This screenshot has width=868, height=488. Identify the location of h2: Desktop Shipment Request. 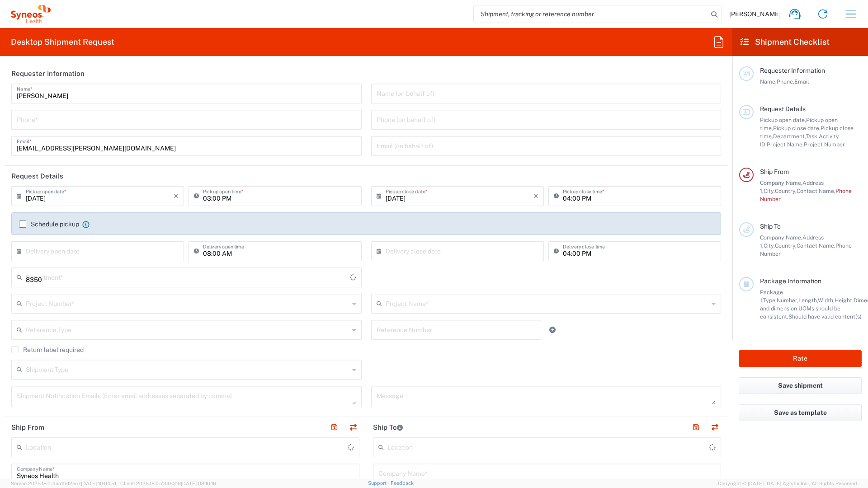
(62, 42).